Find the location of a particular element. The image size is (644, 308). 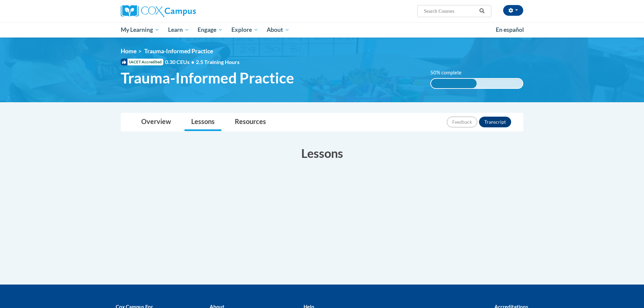

span: My Learning is located at coordinates (140, 30).